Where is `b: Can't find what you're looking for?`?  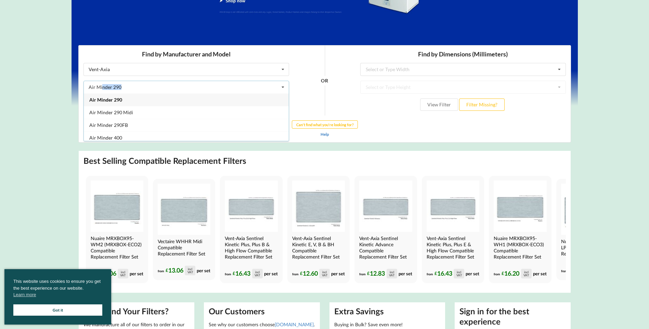 b: Can't find what you're looking for? is located at coordinates (247, 79).